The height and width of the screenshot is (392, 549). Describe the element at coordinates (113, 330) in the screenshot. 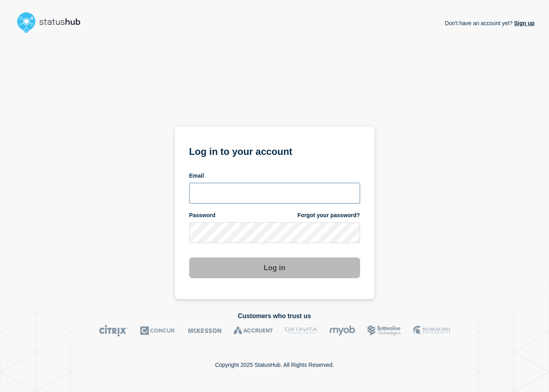

I see `img: Citrix logo` at that location.